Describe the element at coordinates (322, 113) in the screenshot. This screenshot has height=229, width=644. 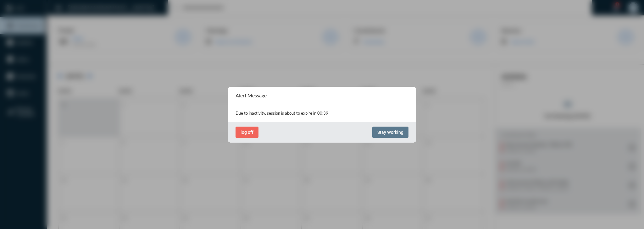
I see `p: Due to inactivity, session is about to expire in 00:39` at that location.